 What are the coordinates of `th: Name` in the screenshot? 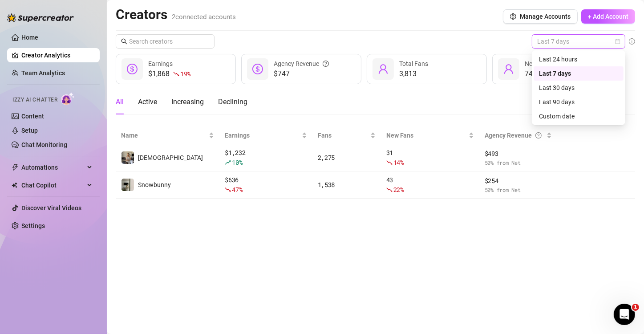 It's located at (168, 135).